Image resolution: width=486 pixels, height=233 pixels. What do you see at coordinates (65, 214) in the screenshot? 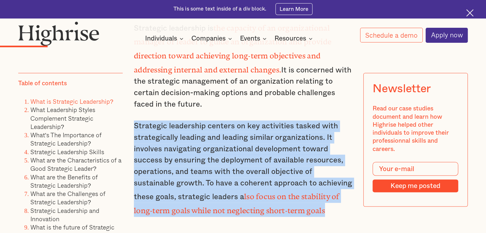
I see `a: Strategic Leadership and Innovation` at bounding box center [65, 214].